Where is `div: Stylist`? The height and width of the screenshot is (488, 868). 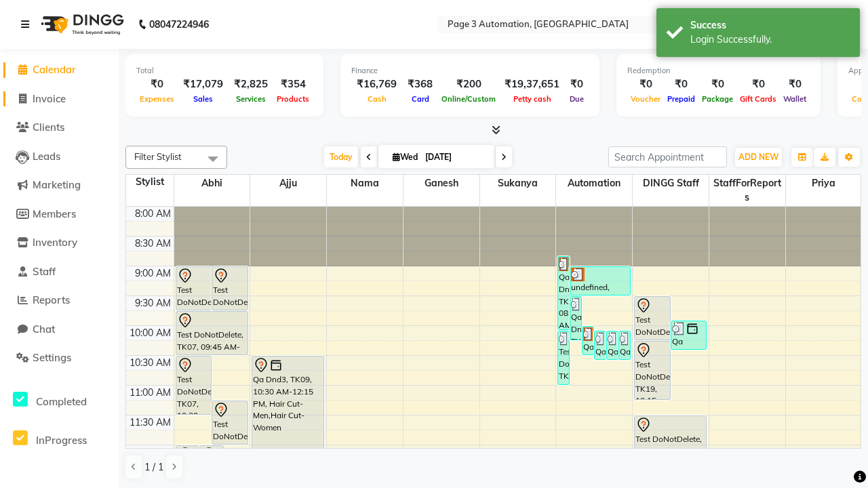
div: Stylist is located at coordinates (150, 182).